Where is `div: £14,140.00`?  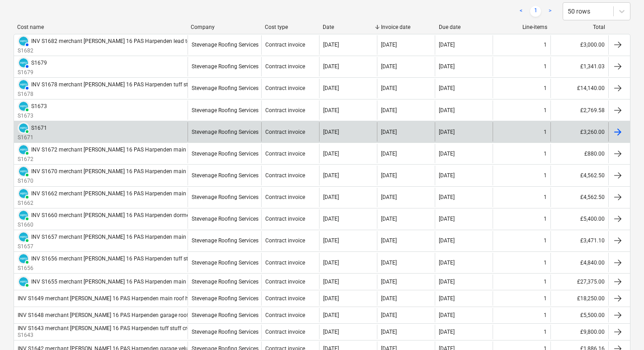
div: £14,140.00 is located at coordinates (579, 88).